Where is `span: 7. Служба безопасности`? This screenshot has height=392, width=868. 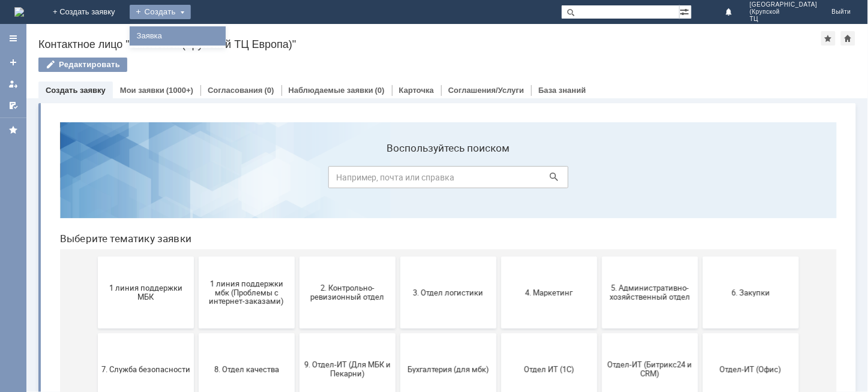 span: 7. Служба безопасности is located at coordinates (96, 256).